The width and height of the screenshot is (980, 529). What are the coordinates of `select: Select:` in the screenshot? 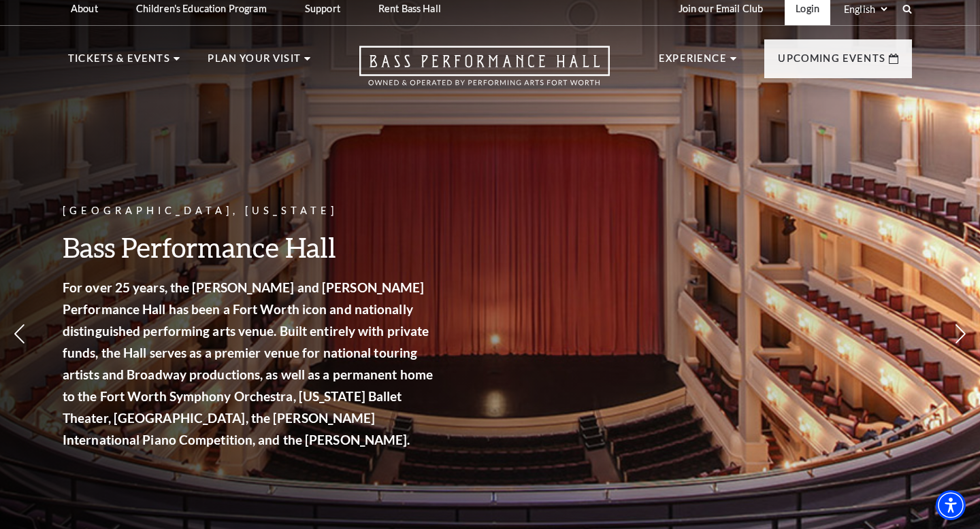 It's located at (865, 9).